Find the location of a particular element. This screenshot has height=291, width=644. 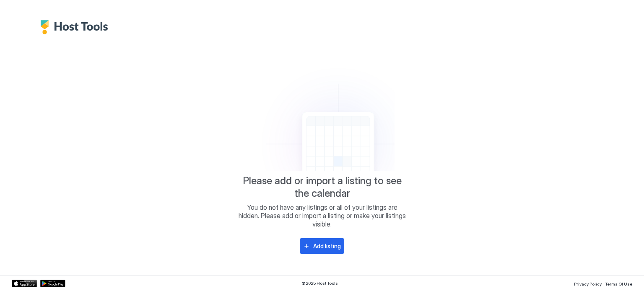

a: Privacy Policy is located at coordinates (588, 283).